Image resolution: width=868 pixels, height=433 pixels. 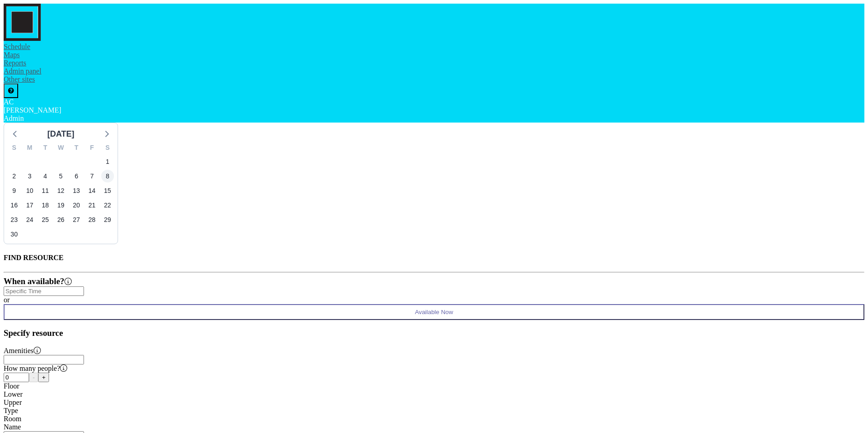 What do you see at coordinates (30, 191) in the screenshot?
I see `span: Monday, November 10, 2025` at bounding box center [30, 191].